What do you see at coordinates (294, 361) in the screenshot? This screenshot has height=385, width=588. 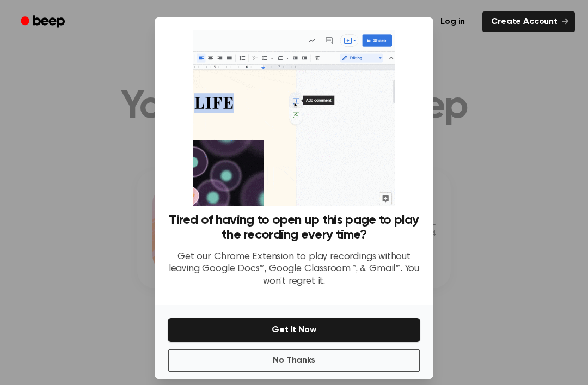 I see `button: No Thanks` at bounding box center [294, 361].